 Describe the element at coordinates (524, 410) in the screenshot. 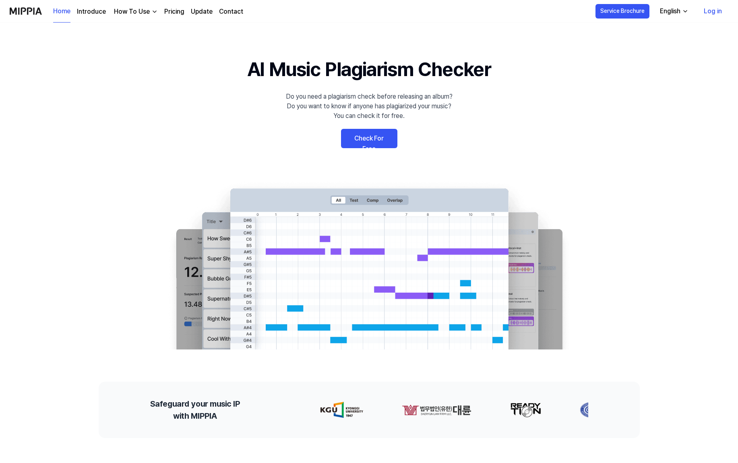

I see `img: partner-logo-2` at that location.